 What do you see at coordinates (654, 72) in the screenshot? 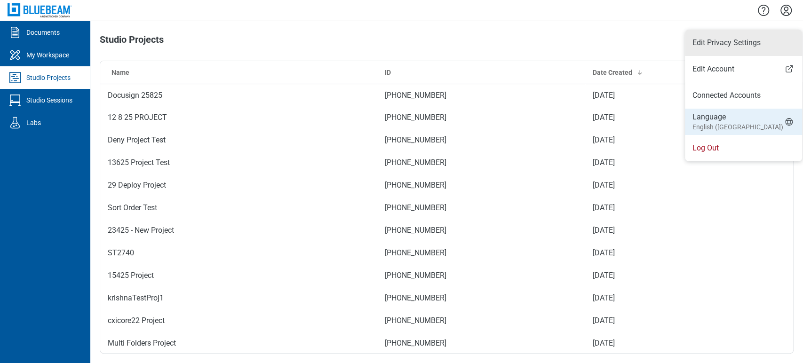
I see `div: Date Created` at bounding box center [654, 72].